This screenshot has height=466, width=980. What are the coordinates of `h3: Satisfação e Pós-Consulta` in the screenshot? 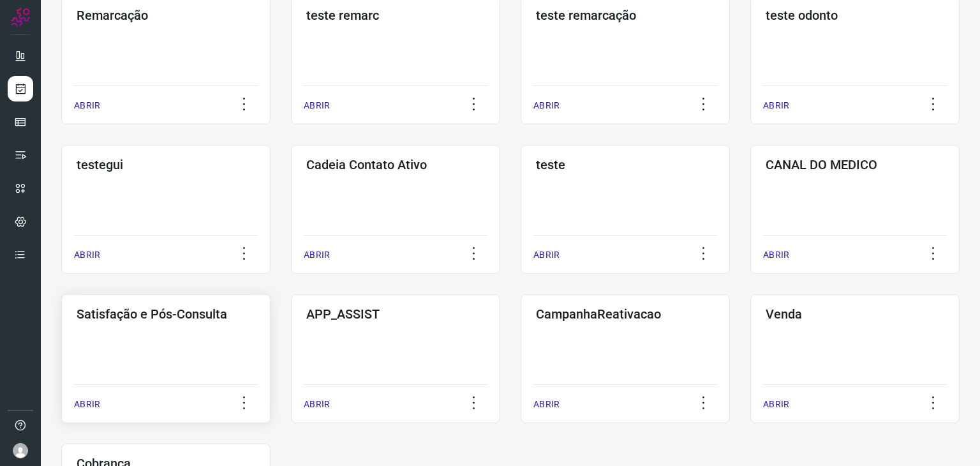 It's located at (166, 314).